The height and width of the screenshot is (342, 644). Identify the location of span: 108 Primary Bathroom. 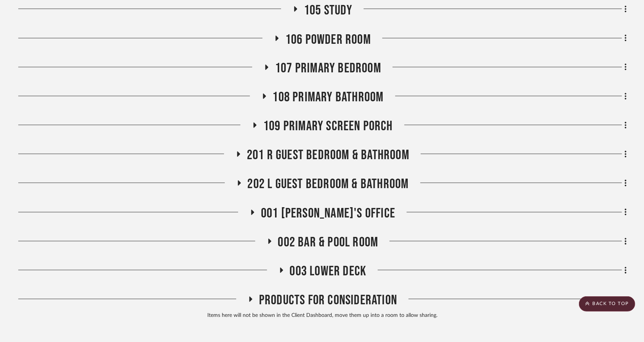
(328, 97).